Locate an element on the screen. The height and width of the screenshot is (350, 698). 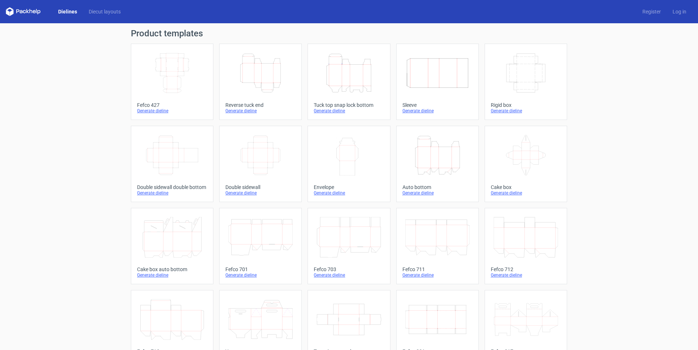
div: Reverse tuck end is located at coordinates (260, 105).